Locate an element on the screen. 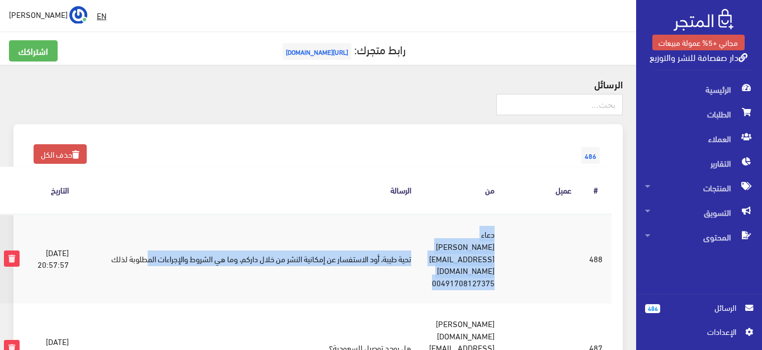 The height and width of the screenshot is (350, 762). input: بحث... is located at coordinates (559, 105).